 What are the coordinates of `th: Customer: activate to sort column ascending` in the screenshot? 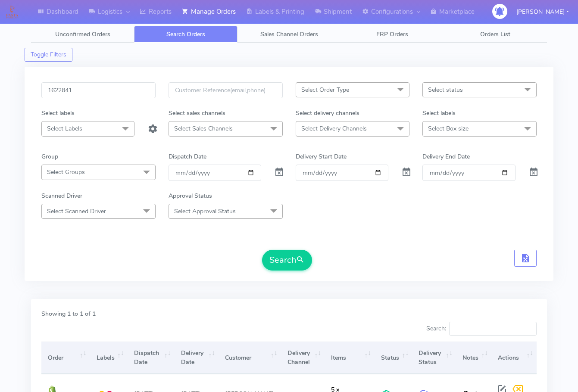 It's located at (250, 357).